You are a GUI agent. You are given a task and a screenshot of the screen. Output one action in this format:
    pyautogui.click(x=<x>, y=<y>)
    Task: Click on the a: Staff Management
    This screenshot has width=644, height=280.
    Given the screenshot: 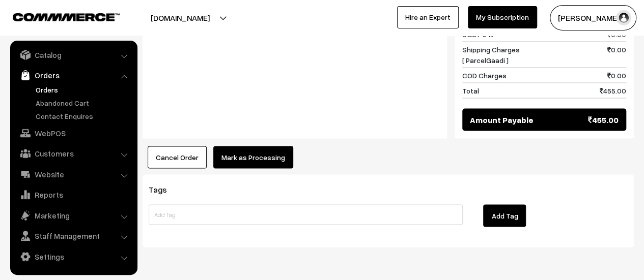 What is the action you would take?
    pyautogui.click(x=73, y=236)
    